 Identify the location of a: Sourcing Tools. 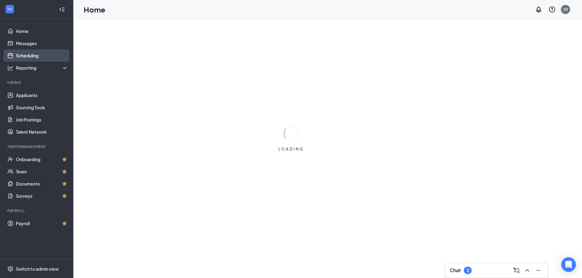
(42, 108).